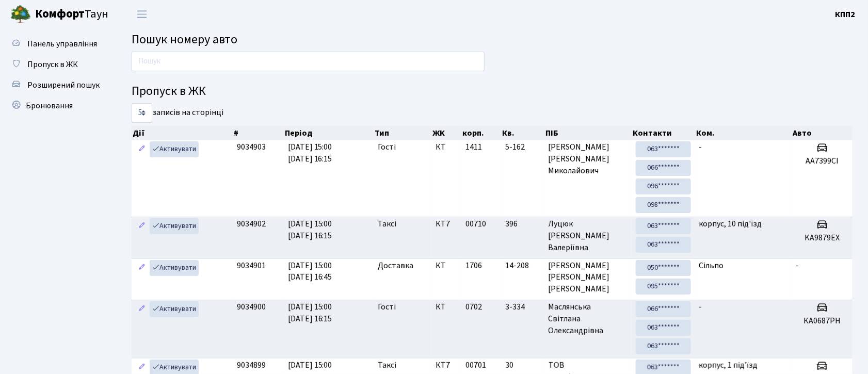  Describe the element at coordinates (823, 133) in the screenshot. I see `th: Авто` at that location.